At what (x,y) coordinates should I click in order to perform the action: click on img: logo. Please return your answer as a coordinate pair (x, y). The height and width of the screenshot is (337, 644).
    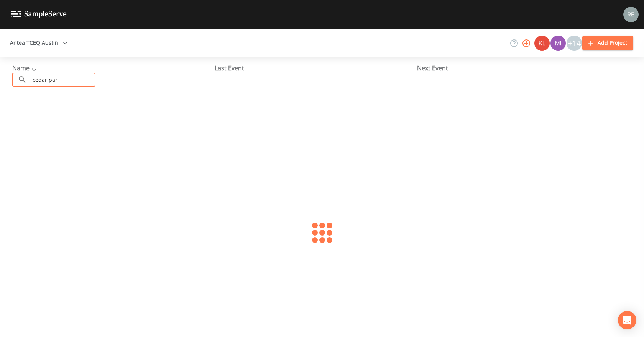
    Looking at the image, I should click on (39, 14).